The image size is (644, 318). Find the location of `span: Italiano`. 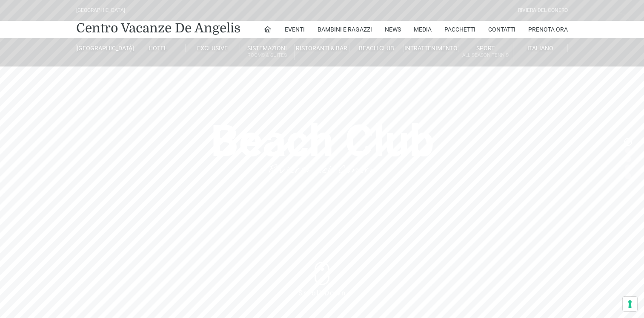

span: Italiano is located at coordinates (540, 48).